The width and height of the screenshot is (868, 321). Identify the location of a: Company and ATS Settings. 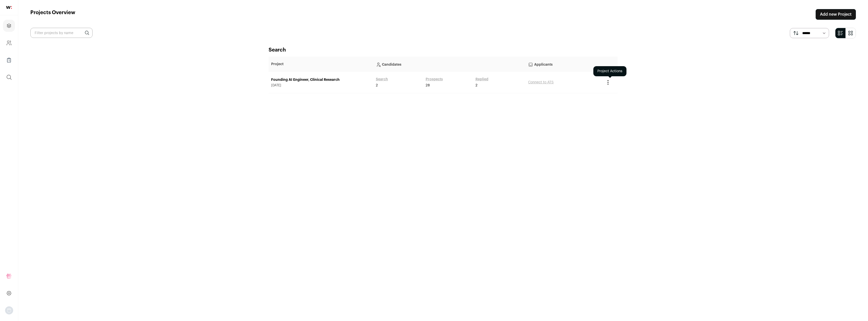
(9, 43).